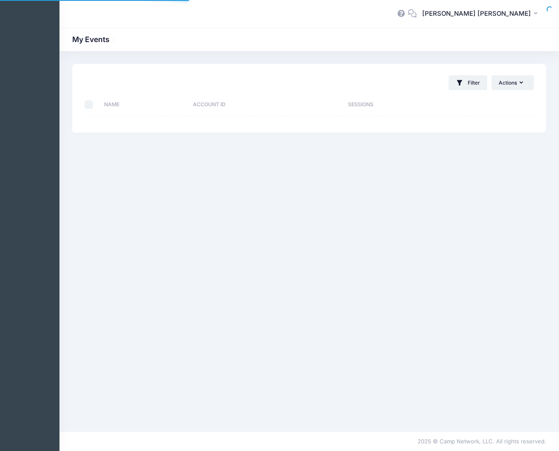 The height and width of the screenshot is (451, 559). What do you see at coordinates (468, 82) in the screenshot?
I see `button: Filter` at bounding box center [468, 82].